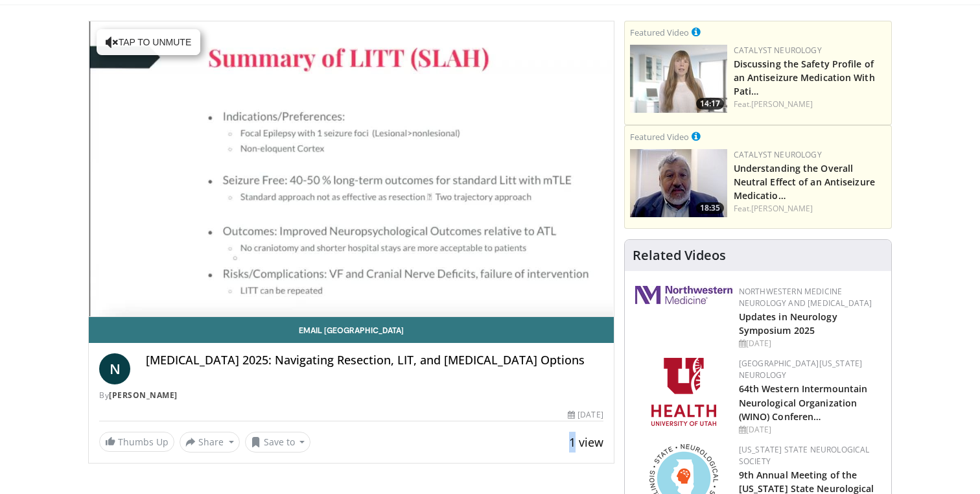  What do you see at coordinates (684, 295) in the screenshot?
I see `img: 2a462fb6-9365-492a-ac79-3166a6f924d8.png.150x105_q85_autocrop_double_scale_upscale_version-0.2.jpg` at bounding box center [684, 295].